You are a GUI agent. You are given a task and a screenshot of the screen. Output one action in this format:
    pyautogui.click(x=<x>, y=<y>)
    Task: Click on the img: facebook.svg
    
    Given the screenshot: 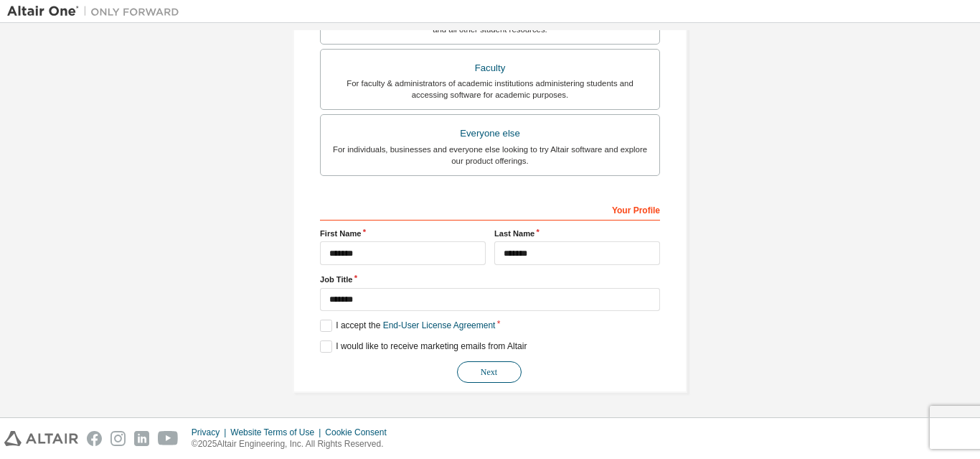 What is the action you would take?
    pyautogui.click(x=94, y=438)
    